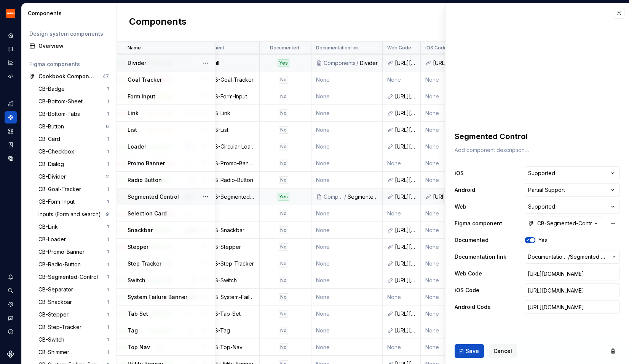 The height and width of the screenshot is (364, 629). What do you see at coordinates (233, 180) in the screenshot?
I see `div: CB-Radio-Button` at bounding box center [233, 180].